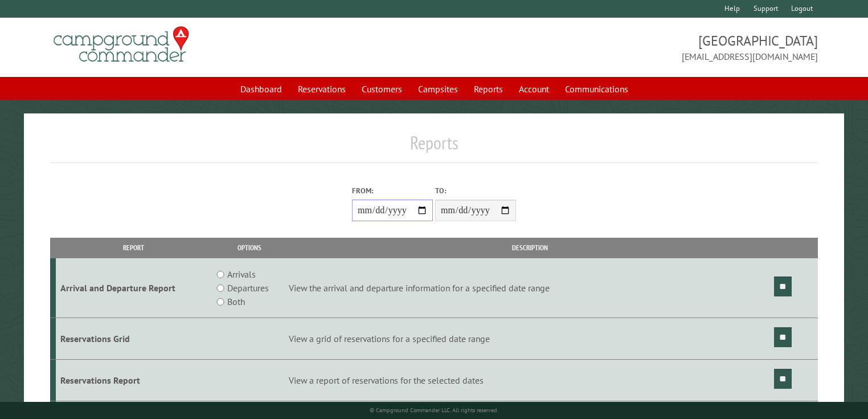 This screenshot has width=868, height=419. What do you see at coordinates (533, 89) in the screenshot?
I see `a: Account` at bounding box center [533, 89].